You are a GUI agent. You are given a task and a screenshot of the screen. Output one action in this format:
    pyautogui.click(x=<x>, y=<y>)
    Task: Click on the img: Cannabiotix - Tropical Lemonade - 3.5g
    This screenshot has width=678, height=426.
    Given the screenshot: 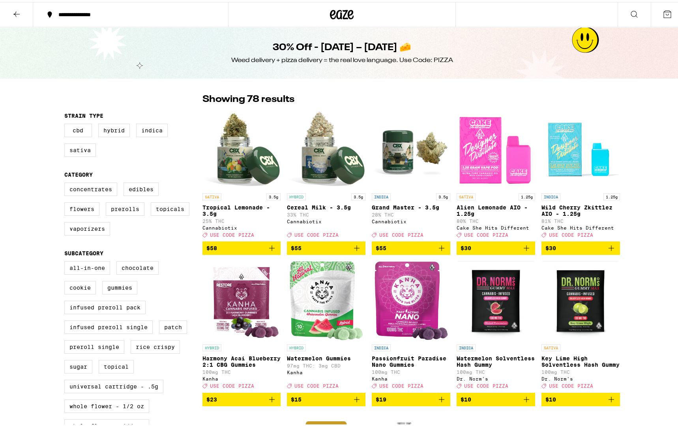 What is the action you would take?
    pyautogui.click(x=242, y=148)
    